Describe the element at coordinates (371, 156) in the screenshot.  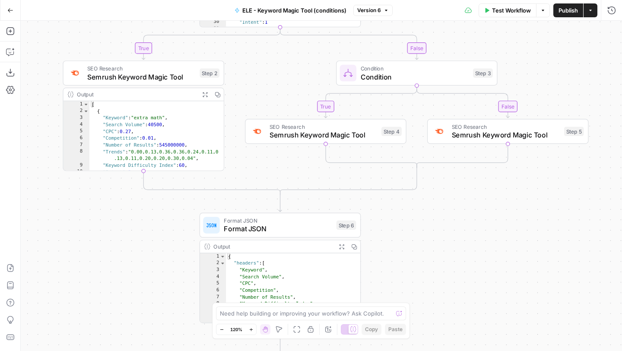
I see `g: Edge from step_4 to step_3-conditional-end` at that location.